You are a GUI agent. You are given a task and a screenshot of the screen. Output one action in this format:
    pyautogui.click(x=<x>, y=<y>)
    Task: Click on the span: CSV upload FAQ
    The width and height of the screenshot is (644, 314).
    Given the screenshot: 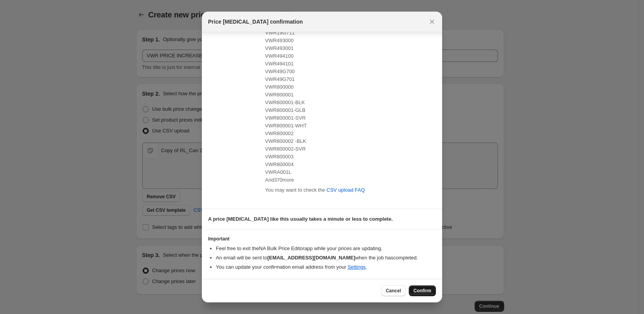 What is the action you would take?
    pyautogui.click(x=346, y=190)
    